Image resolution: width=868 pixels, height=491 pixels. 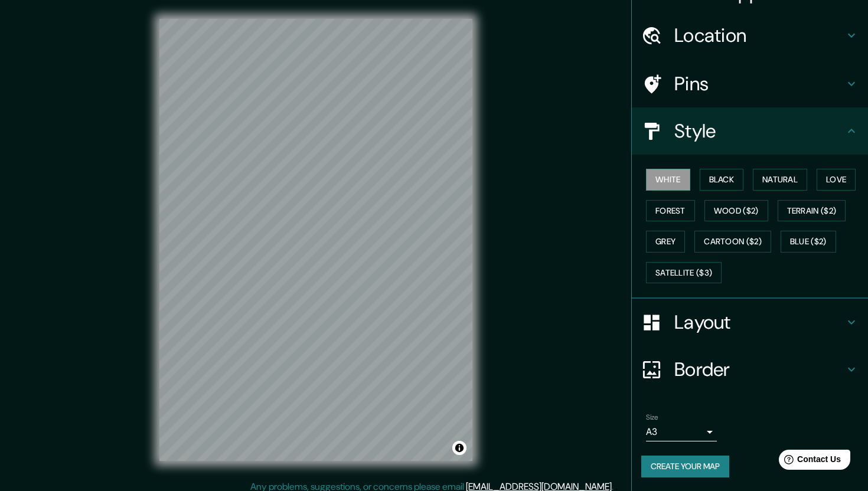 What do you see at coordinates (759, 35) in the screenshot?
I see `h4: Location` at bounding box center [759, 35].